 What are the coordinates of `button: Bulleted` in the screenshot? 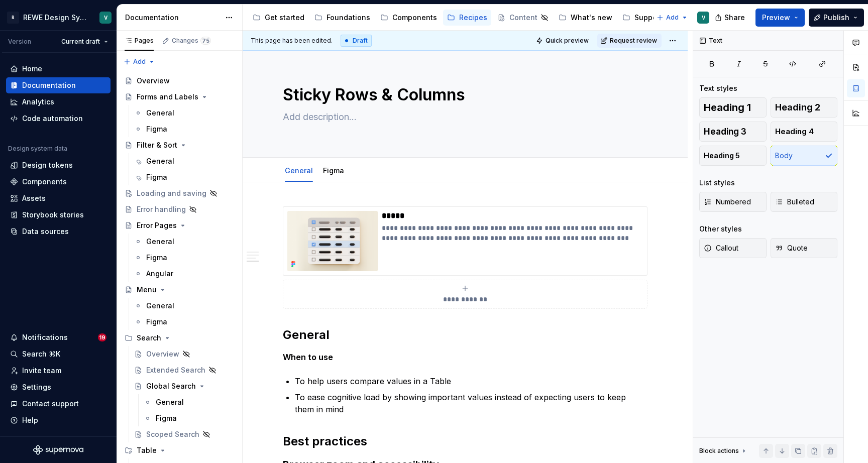 It's located at (804, 202).